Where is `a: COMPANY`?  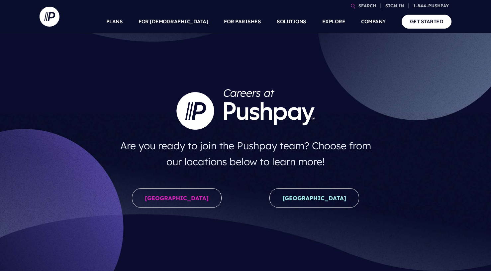 a: COMPANY is located at coordinates (374, 22).